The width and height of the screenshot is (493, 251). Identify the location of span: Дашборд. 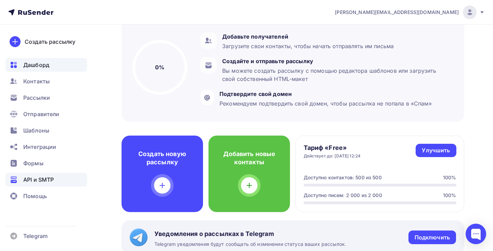
(36, 65).